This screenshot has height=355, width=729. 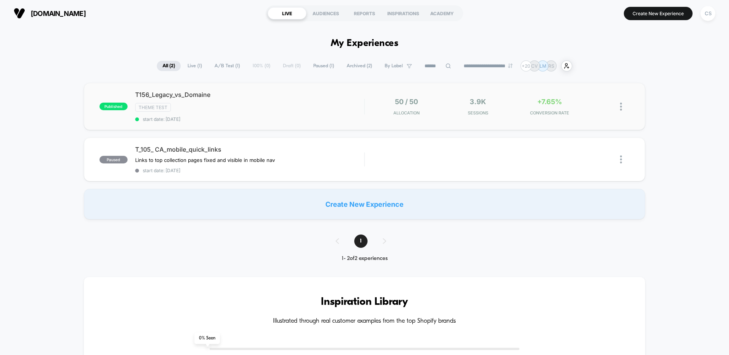 What do you see at coordinates (207, 338) in the screenshot?
I see `span: 0 % Seen` at bounding box center [207, 338].